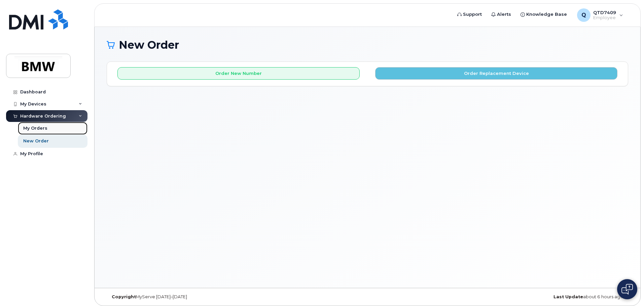 This screenshot has height=306, width=644. Describe the element at coordinates (568, 297) in the screenshot. I see `strong: Last Update` at that location.